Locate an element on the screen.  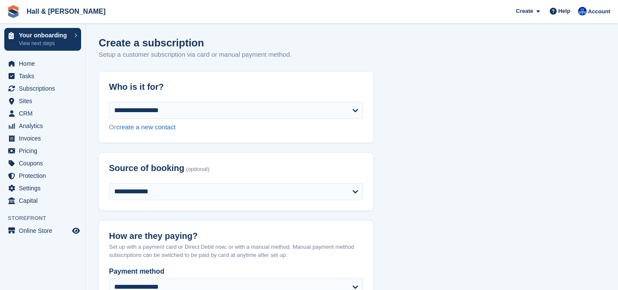
p: Setup a customer subscription via card or manual payment method. is located at coordinates (195, 55).